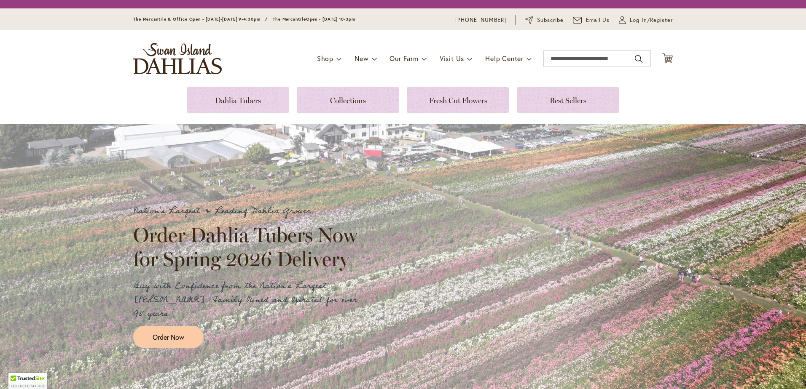  Describe the element at coordinates (452, 58) in the screenshot. I see `span: Visit Us` at that location.